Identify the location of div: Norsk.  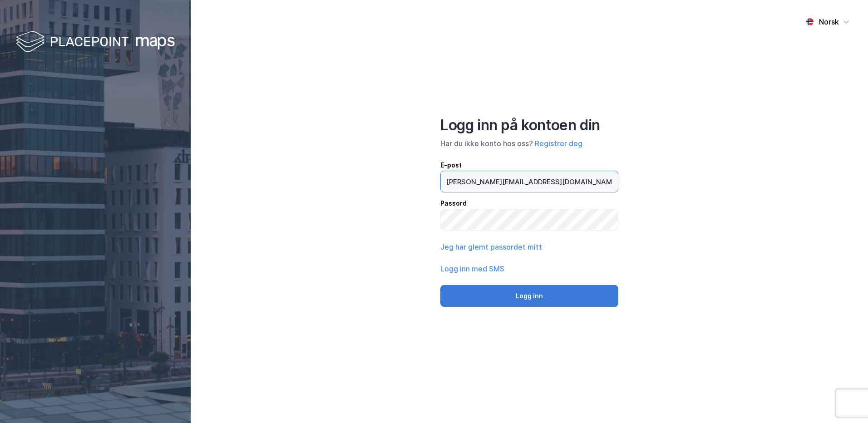
(829, 22).